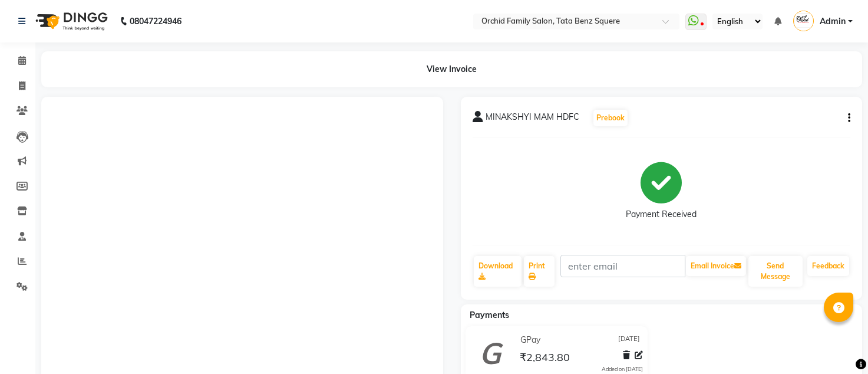 The width and height of the screenshot is (868, 374). Describe the element at coordinates (451, 69) in the screenshot. I see `div: View Invoice` at that location.